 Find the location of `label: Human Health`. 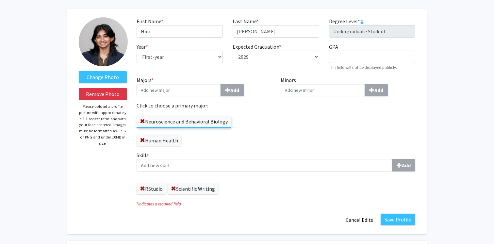

label: Human Health is located at coordinates (159, 140).